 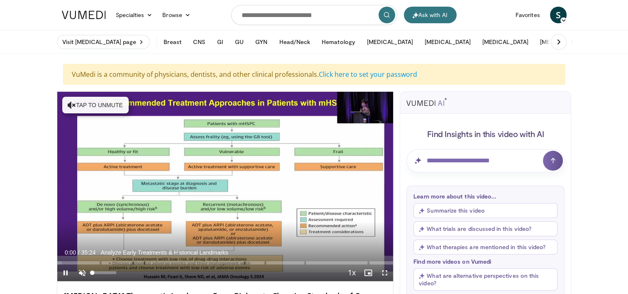 I want to click on a: S, so click(x=558, y=15).